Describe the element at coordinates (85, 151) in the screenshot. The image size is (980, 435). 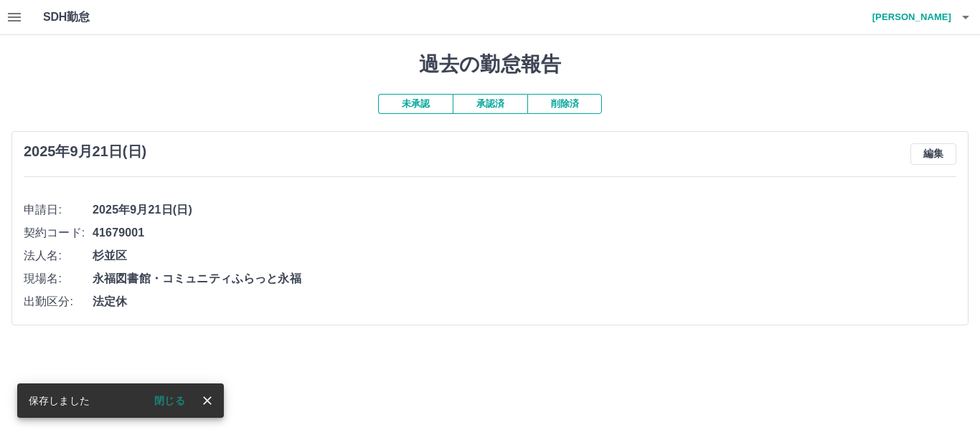
I see `h3: 2025年9月21日(日)` at that location.